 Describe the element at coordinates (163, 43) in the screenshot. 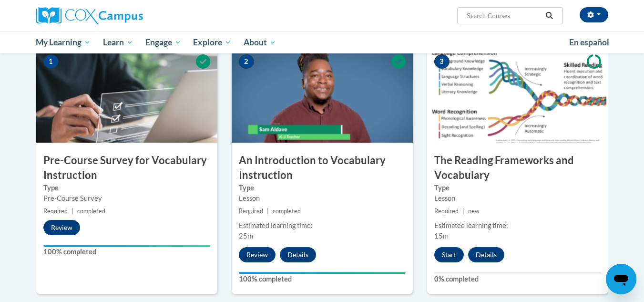

I see `span: Engage` at that location.